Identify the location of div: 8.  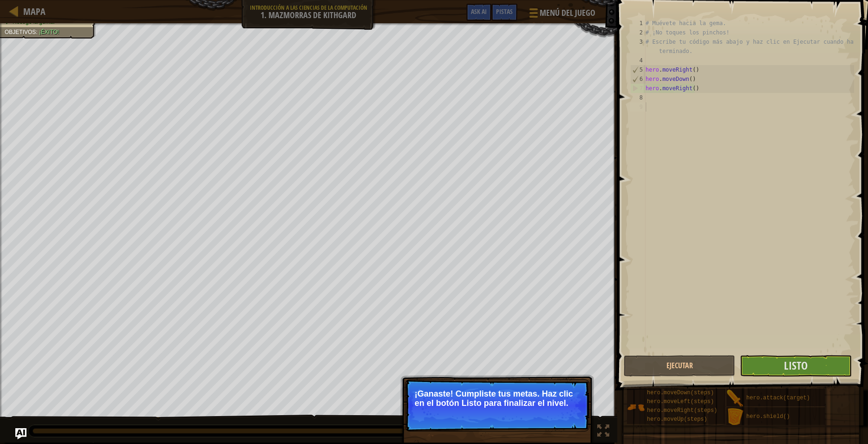
(638, 97).